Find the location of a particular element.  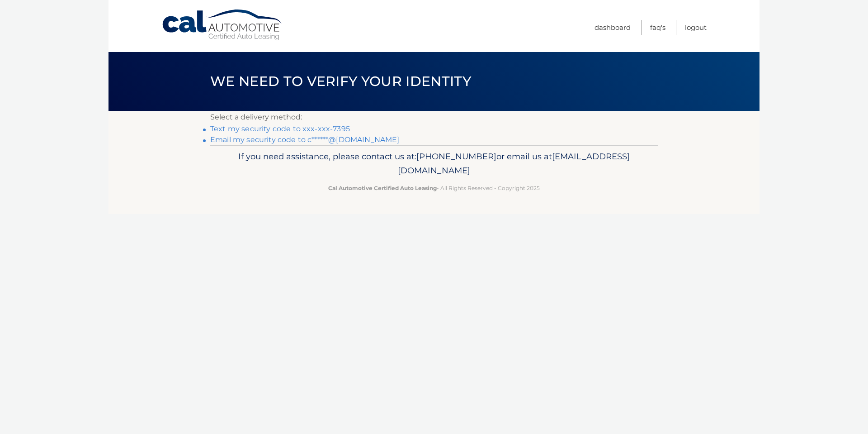

a: Logout is located at coordinates (696, 27).